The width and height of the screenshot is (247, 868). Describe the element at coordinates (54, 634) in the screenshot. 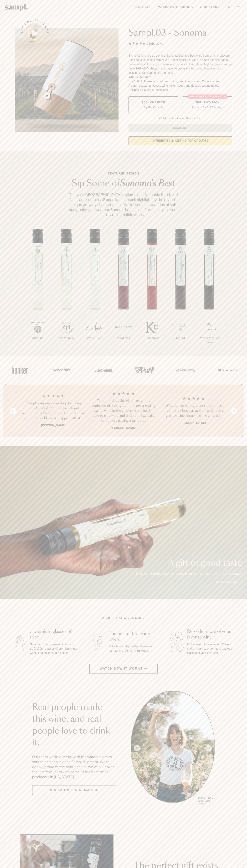

I see `h3: 7 premium glasses of wine` at that location.